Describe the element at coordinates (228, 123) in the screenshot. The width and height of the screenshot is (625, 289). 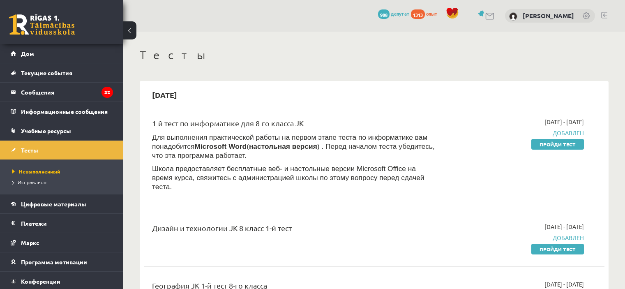
I see `font: 1-й тест по информатике для 8-го класса JK` at that location.